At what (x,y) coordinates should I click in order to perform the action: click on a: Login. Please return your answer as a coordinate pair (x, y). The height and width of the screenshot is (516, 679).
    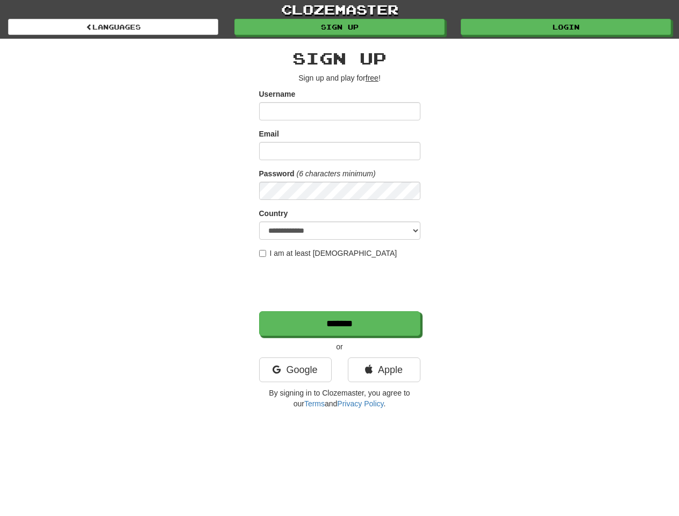
    Looking at the image, I should click on (566, 27).